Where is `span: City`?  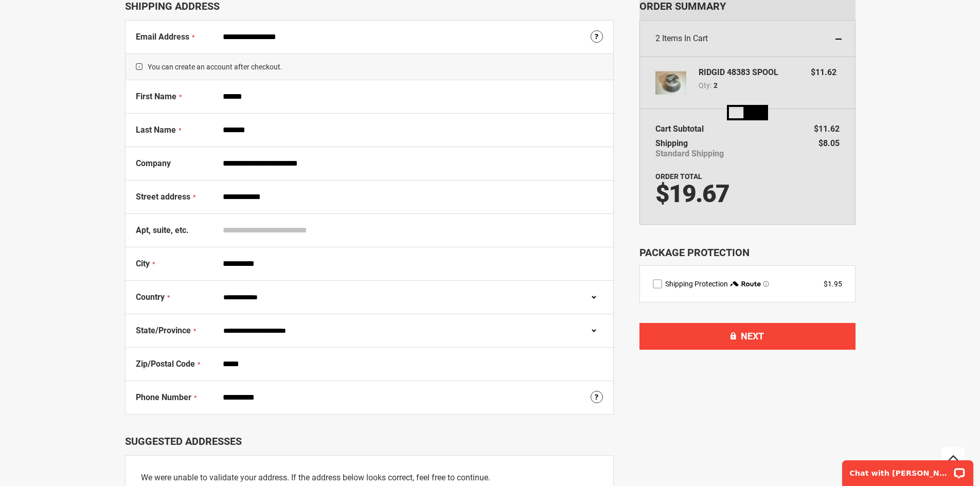 span: City is located at coordinates (142, 263).